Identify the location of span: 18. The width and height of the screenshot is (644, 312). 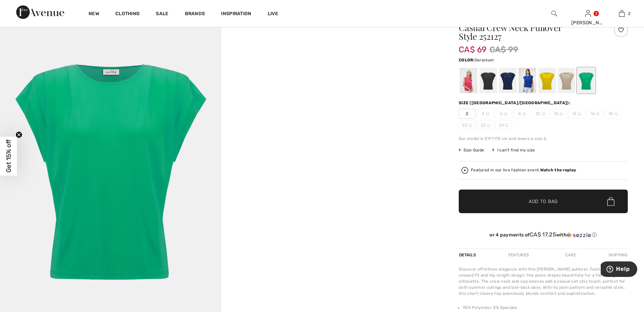
(614, 114).